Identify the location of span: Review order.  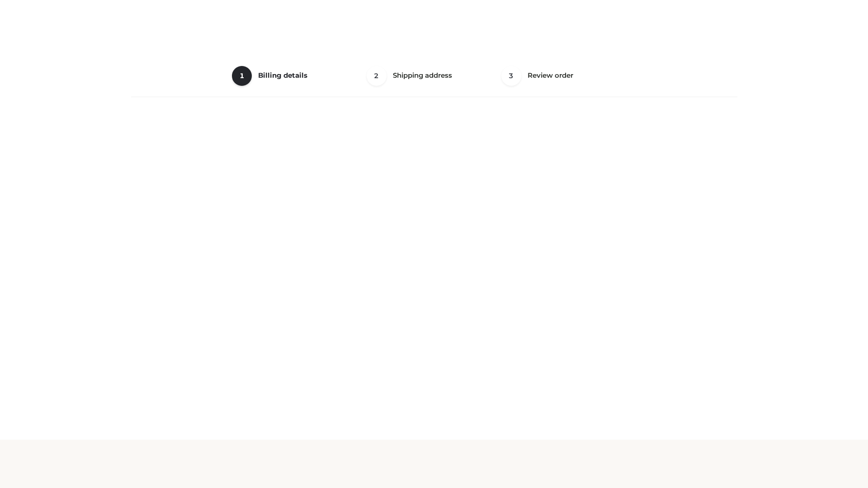
(550, 75).